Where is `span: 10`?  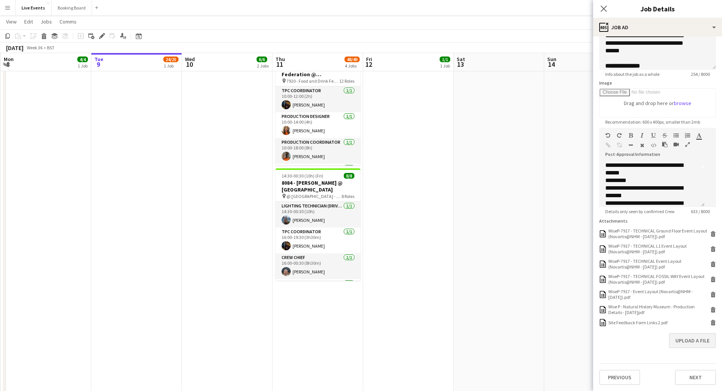 span: 10 is located at coordinates (189, 64).